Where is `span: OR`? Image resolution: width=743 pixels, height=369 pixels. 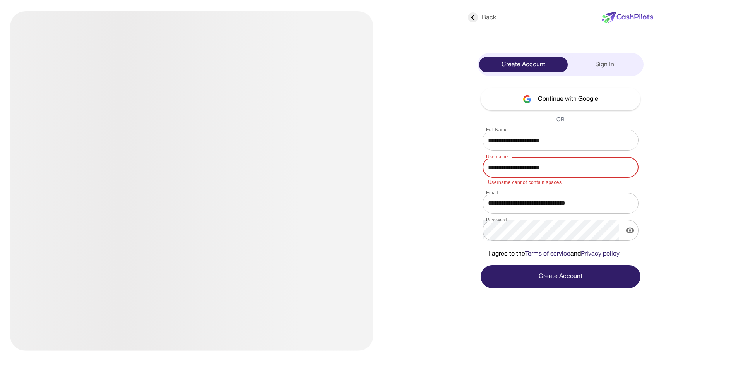 span: OR is located at coordinates (561, 120).